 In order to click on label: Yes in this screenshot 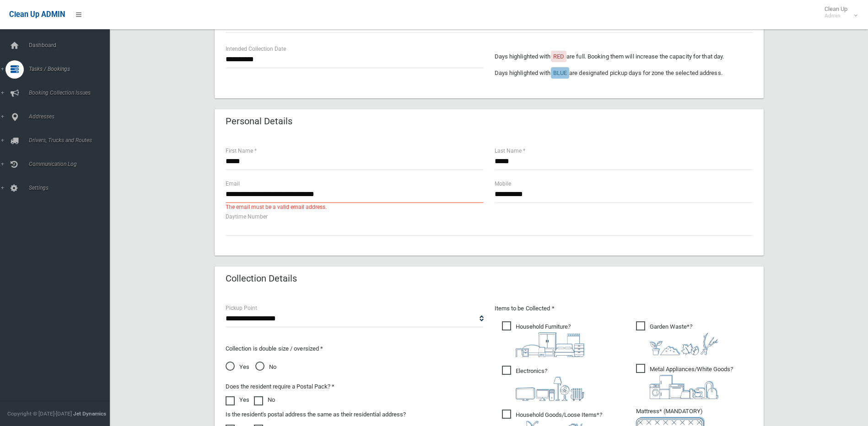, I will do `click(237, 400)`.